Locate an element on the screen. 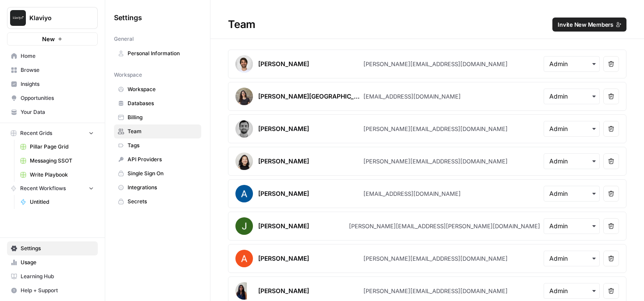 Image resolution: width=644 pixels, height=301 pixels. span: API Providers is located at coordinates (162, 160).